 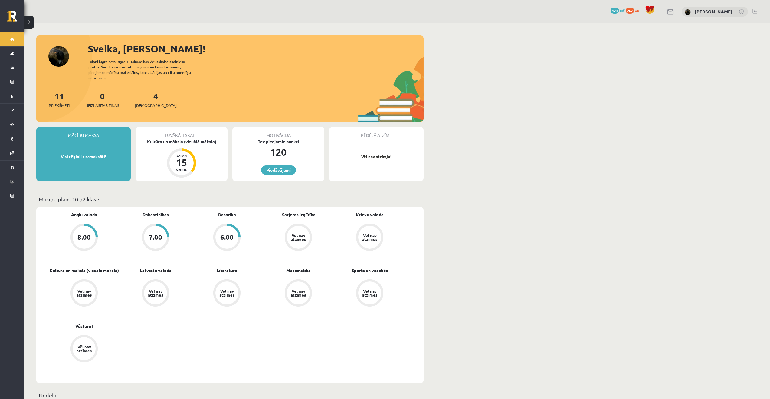 What do you see at coordinates (227, 214) in the screenshot?
I see `a: Datorika` at bounding box center [227, 214].